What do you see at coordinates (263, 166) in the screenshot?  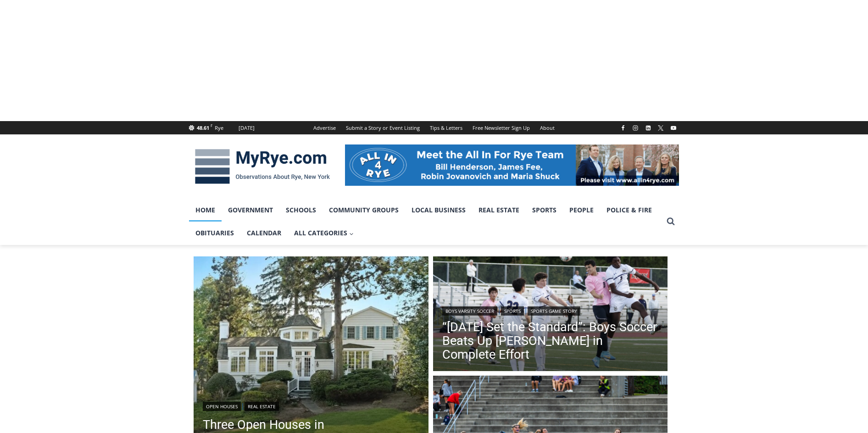 I see `img: MyRye.com` at bounding box center [263, 166].